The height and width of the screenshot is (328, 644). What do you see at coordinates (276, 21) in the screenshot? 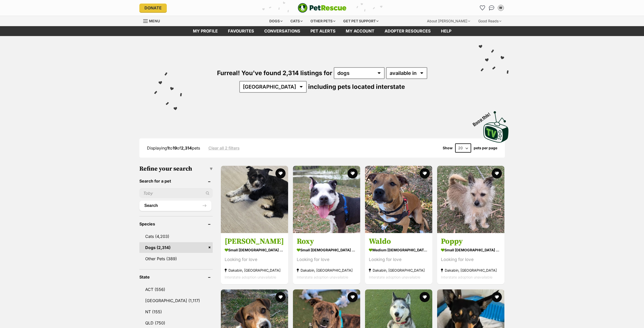
I see `div: Dogs` at bounding box center [276, 21].